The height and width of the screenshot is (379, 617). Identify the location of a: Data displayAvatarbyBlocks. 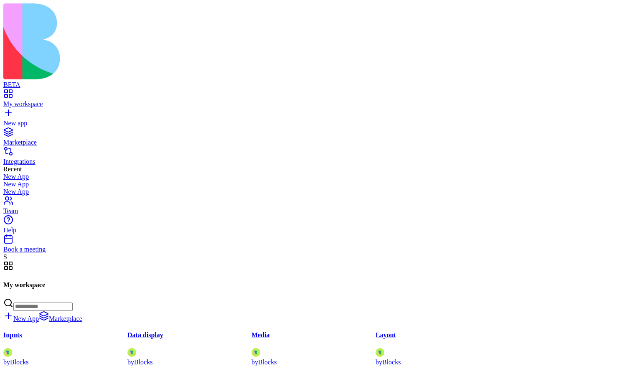
(189, 349).